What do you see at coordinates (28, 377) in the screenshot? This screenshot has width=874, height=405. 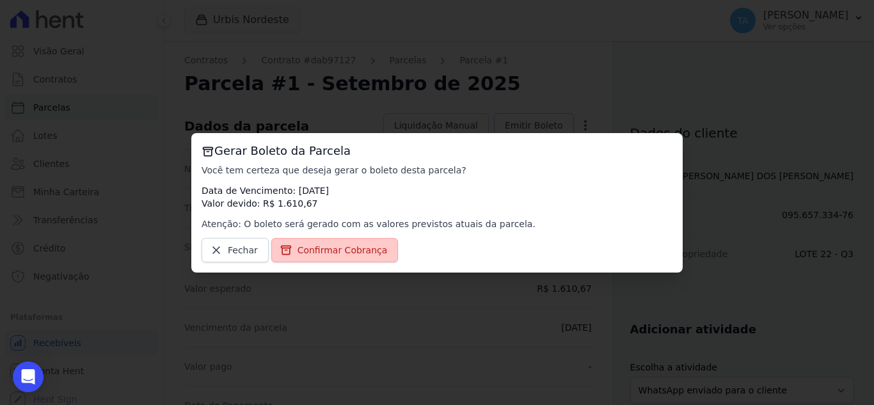 I see `div: Open Intercom Messenger` at bounding box center [28, 377].